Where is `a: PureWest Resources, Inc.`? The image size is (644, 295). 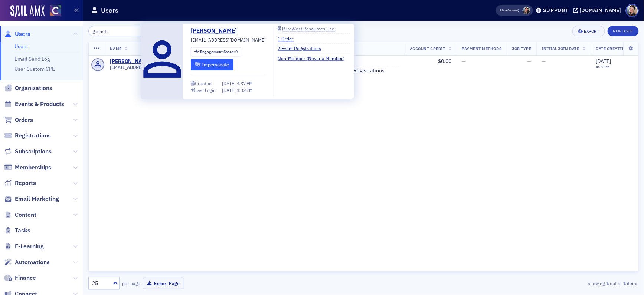 a: PureWest Resources, Inc. is located at coordinates (314, 28).